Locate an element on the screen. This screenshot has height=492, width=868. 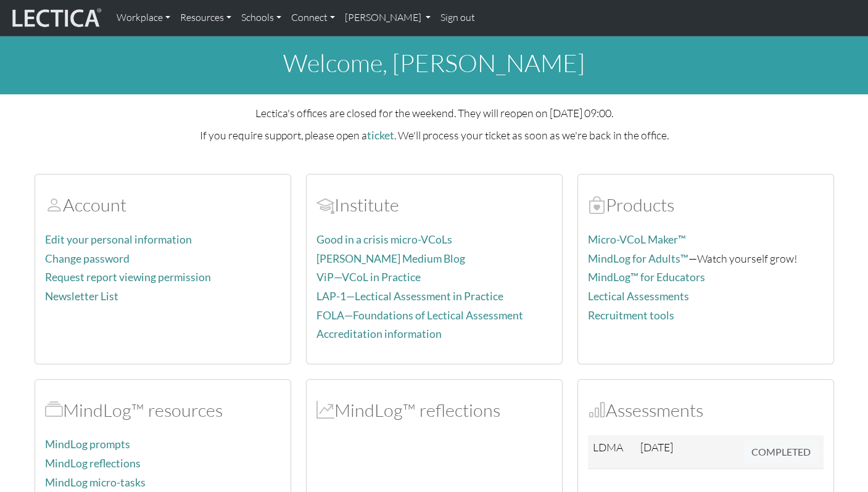
a: MindLog™ for Educators is located at coordinates (646, 277).